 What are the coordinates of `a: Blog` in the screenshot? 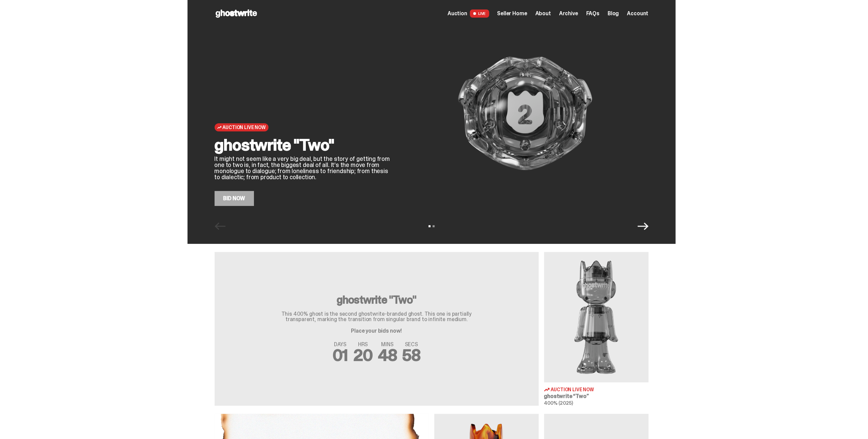 It's located at (613, 14).